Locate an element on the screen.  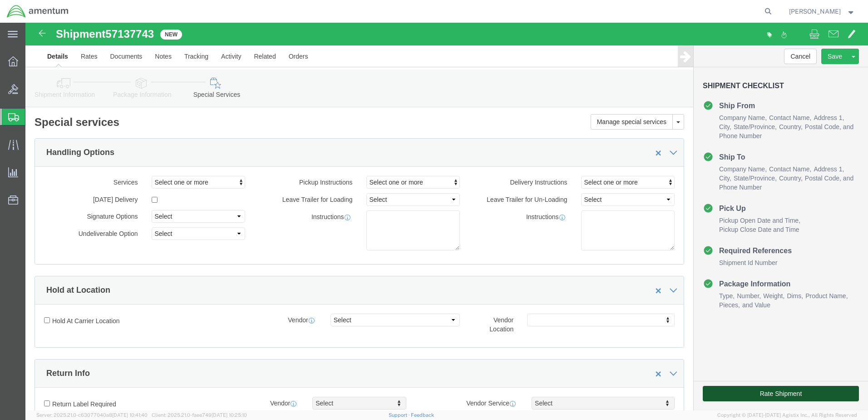
span: Client: 2025.21.0-faee749 is located at coordinates (199, 415).